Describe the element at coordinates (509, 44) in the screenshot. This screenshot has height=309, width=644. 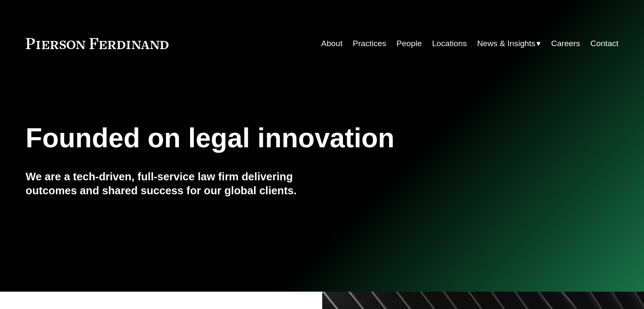
I see `a: folder dropdown` at that location.